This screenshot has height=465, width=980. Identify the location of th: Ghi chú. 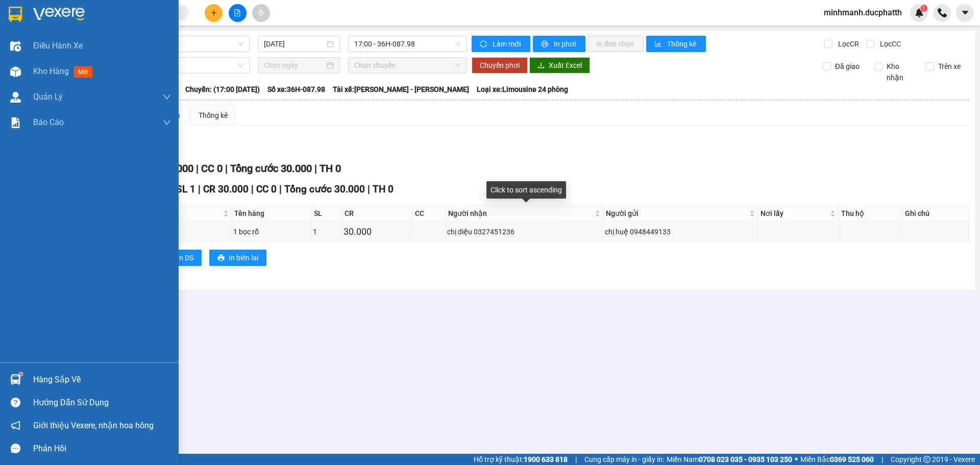
(936, 214).